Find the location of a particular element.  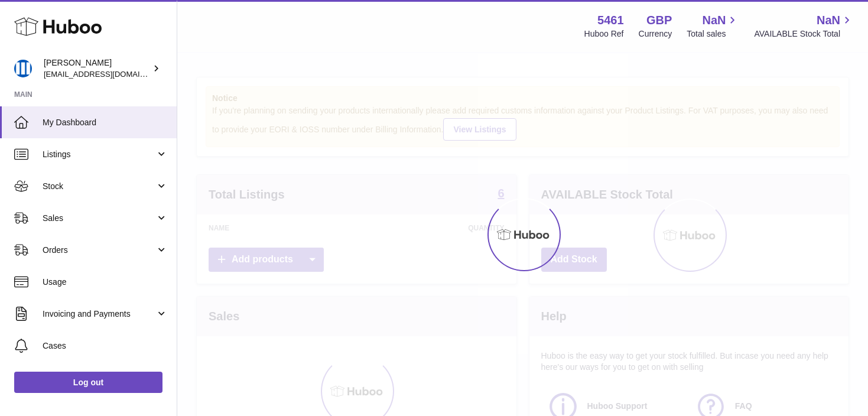

a: NaN AVAILABLE Stock Total is located at coordinates (804, 26).